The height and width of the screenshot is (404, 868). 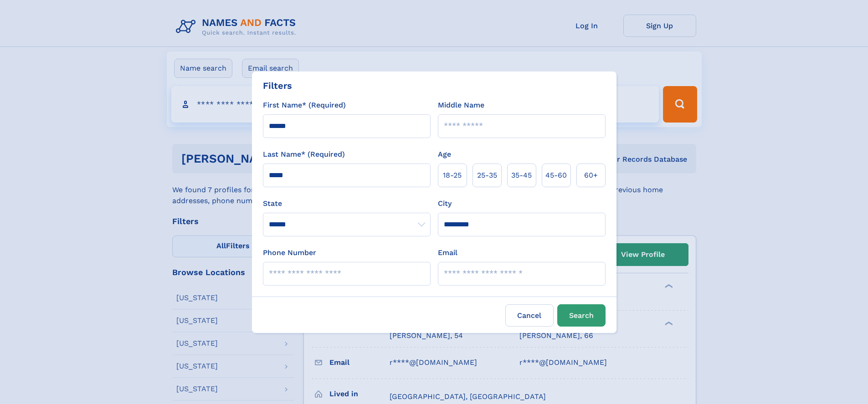 What do you see at coordinates (462, 106) in the screenshot?
I see `label: Middle Name` at bounding box center [462, 106].